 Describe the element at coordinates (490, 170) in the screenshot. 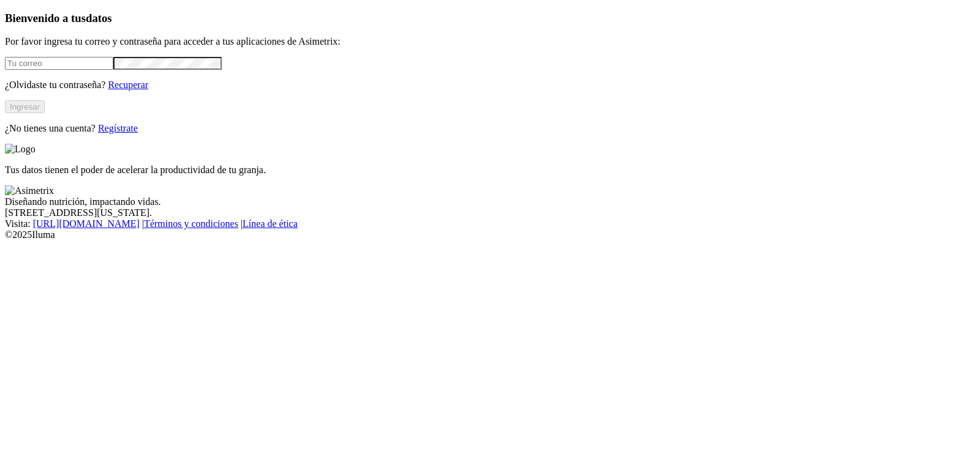

I see `p: Tus datos tienen el poder de acelerar la productividad de tu granja.` at that location.